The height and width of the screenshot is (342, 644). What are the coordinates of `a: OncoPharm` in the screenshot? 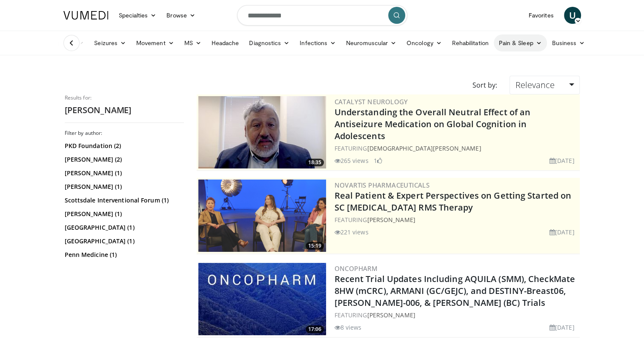 It's located at (356, 268).